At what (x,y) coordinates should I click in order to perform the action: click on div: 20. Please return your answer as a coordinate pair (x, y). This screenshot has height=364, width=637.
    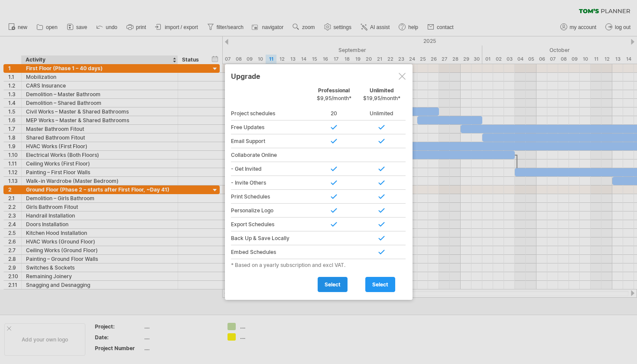
    Looking at the image, I should click on (334, 113).